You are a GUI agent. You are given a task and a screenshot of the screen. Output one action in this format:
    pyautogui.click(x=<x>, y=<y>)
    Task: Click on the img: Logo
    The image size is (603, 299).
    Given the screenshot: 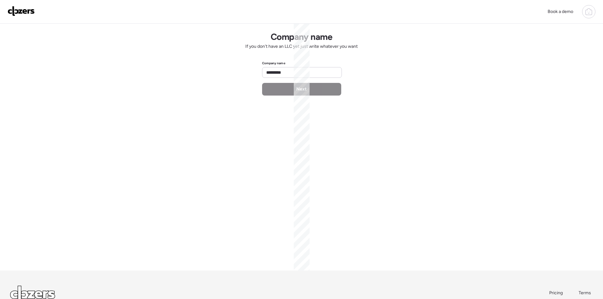 What is the action you would take?
    pyautogui.click(x=21, y=11)
    